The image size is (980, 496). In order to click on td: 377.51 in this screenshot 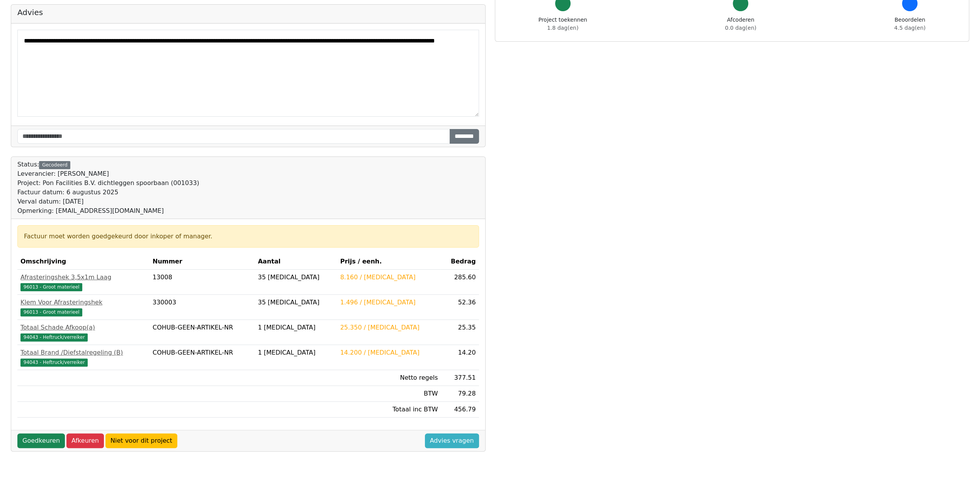, I will do `click(460, 378)`.